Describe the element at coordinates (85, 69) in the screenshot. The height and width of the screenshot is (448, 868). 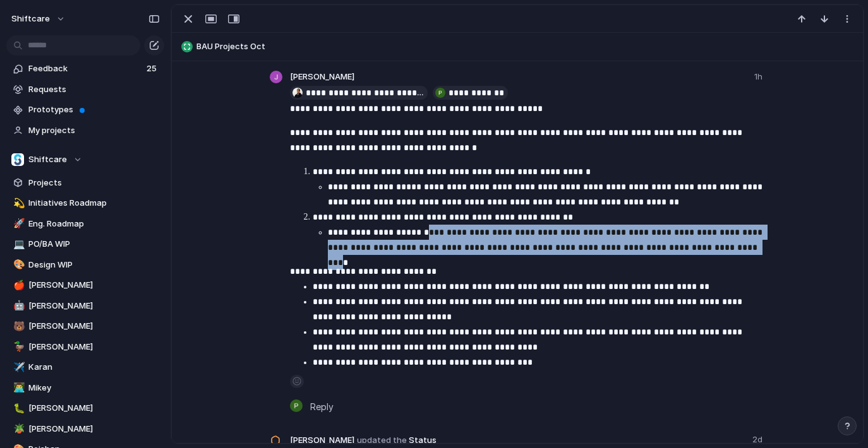
I see `a: Feedback25` at that location.